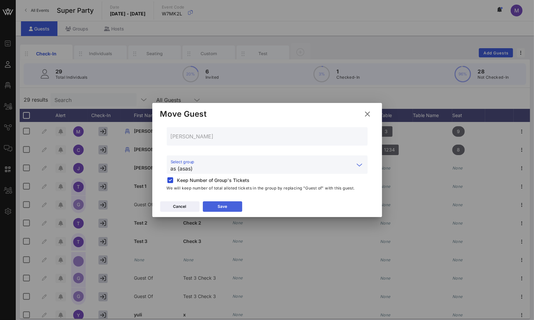 This screenshot has height=320, width=534. Describe the element at coordinates (182, 162) in the screenshot. I see `label: Select group` at that location.